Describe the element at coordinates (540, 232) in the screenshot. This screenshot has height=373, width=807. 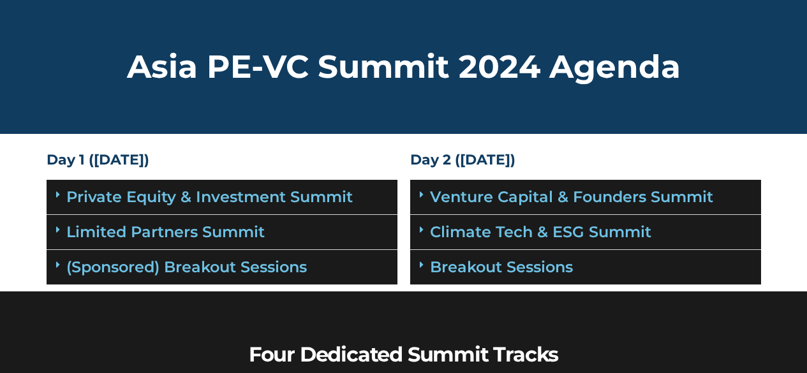
I see `a: Climate Tech & ESG Summit` at that location.